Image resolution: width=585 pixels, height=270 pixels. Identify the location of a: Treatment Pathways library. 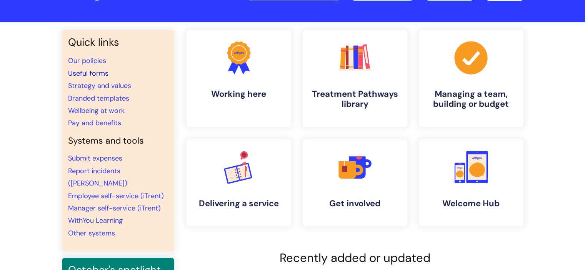
(355, 78).